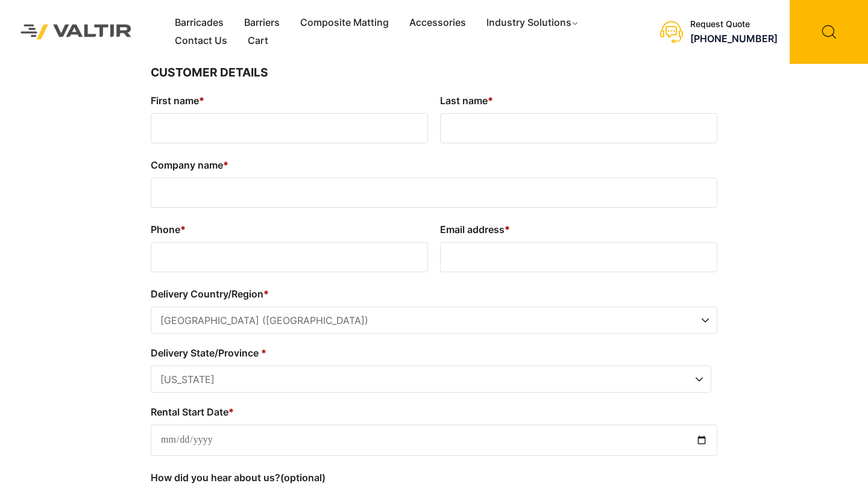 The height and width of the screenshot is (489, 868). What do you see at coordinates (434, 321) in the screenshot?
I see `span: United States (US)` at bounding box center [434, 321].